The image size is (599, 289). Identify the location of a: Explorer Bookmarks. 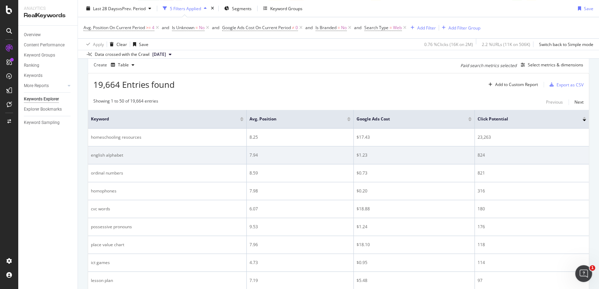
(48, 109).